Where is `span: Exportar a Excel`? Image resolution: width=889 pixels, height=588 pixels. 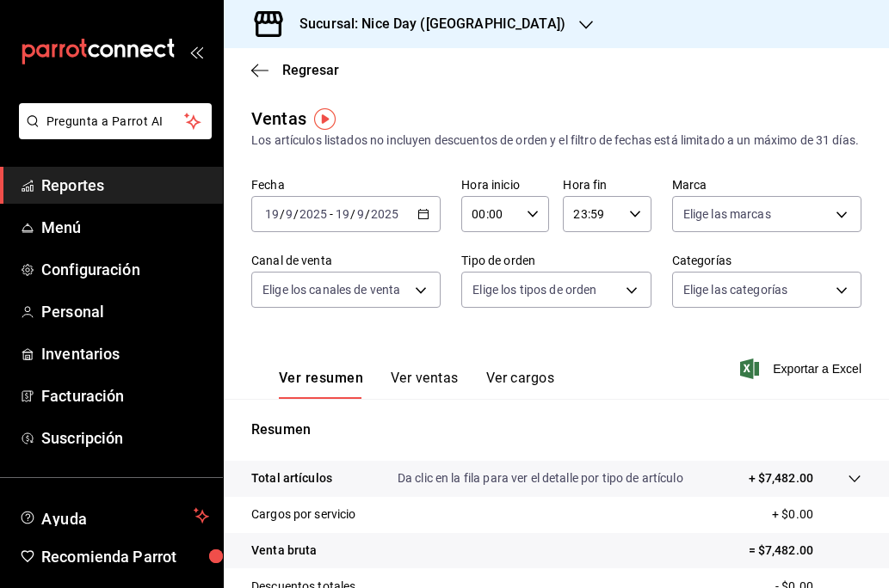
span: Exportar a Excel is located at coordinates (802, 369).